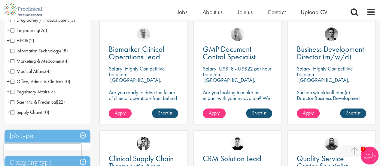  What do you see at coordinates (332, 143) in the screenshot?
I see `img: Ashley Bennett` at bounding box center [332, 143].